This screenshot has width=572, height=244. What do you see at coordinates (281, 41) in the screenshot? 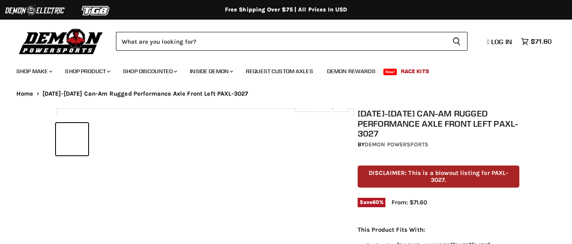
I see `input: Search` at bounding box center [281, 41].